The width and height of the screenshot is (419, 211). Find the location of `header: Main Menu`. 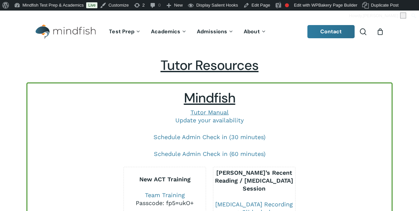

header: Main Menu is located at coordinates (209, 32).